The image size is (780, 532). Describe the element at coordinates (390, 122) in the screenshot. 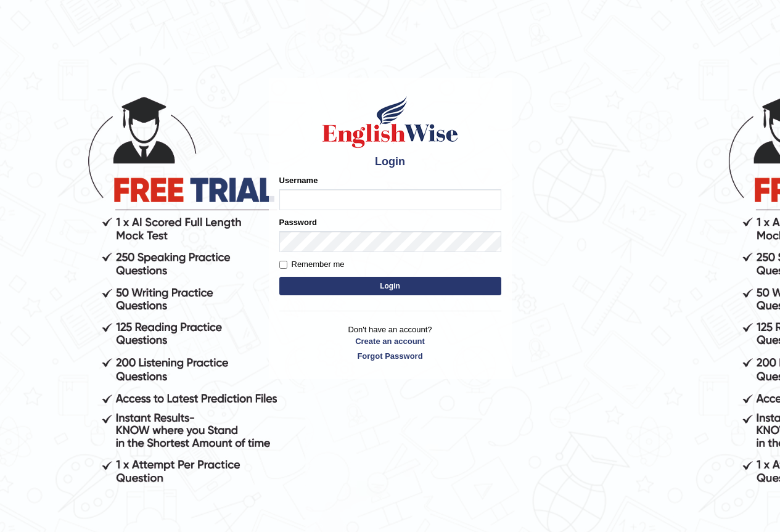

I see `img: Logo of English Wise sign in for intelligent practice with AI` at that location.